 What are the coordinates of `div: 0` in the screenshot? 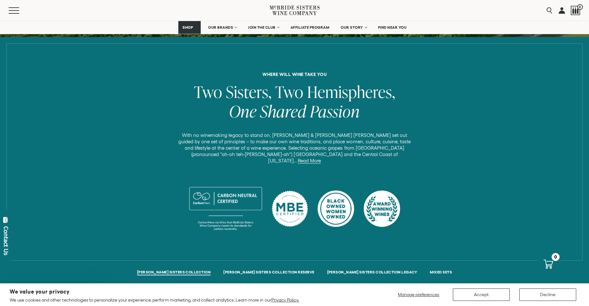 It's located at (555, 257).